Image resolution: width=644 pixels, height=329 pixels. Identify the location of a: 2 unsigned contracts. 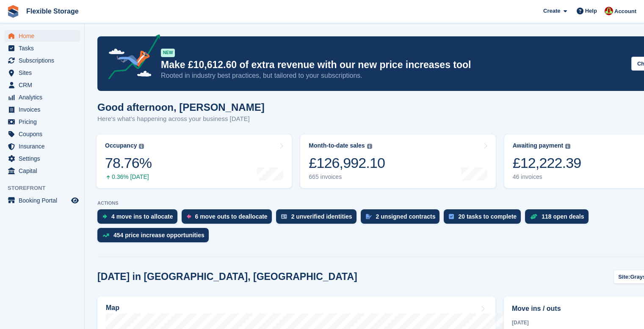
(402, 218).